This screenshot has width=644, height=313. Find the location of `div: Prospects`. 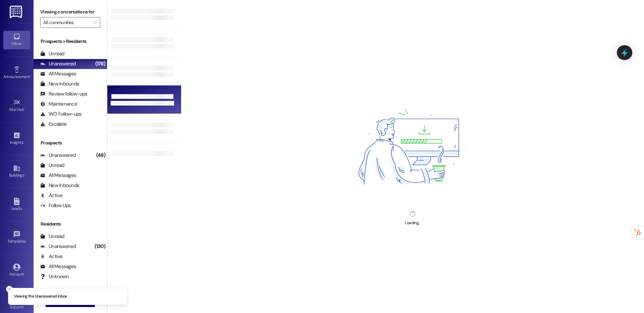

div: Prospects is located at coordinates (70, 143).